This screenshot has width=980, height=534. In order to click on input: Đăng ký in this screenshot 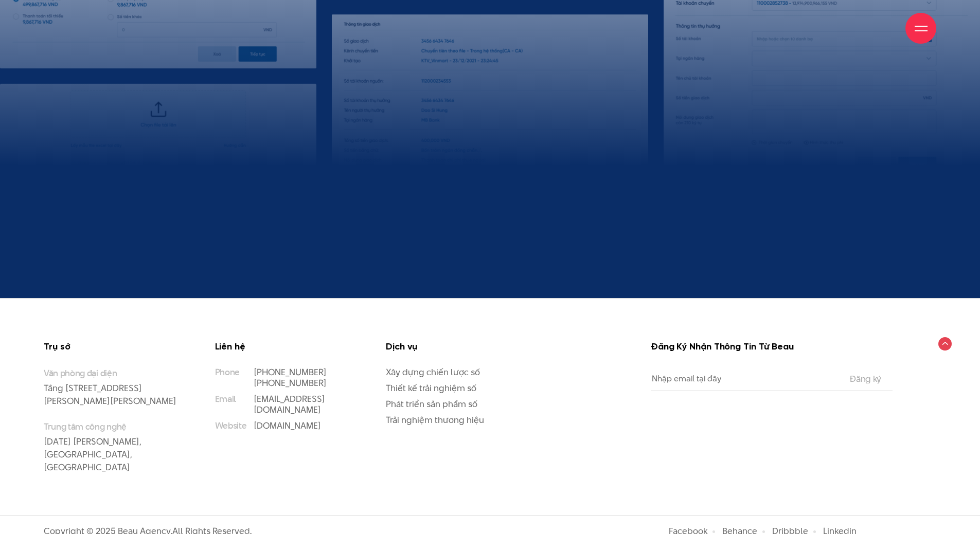, I will do `click(865, 379)`.